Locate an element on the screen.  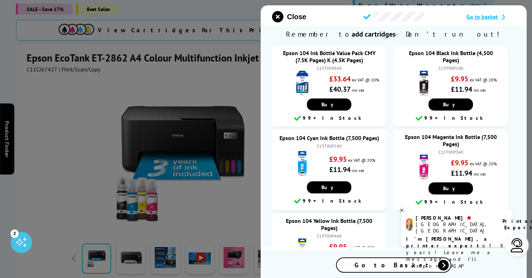
div: C13T00P340 is located at coordinates (451, 152).